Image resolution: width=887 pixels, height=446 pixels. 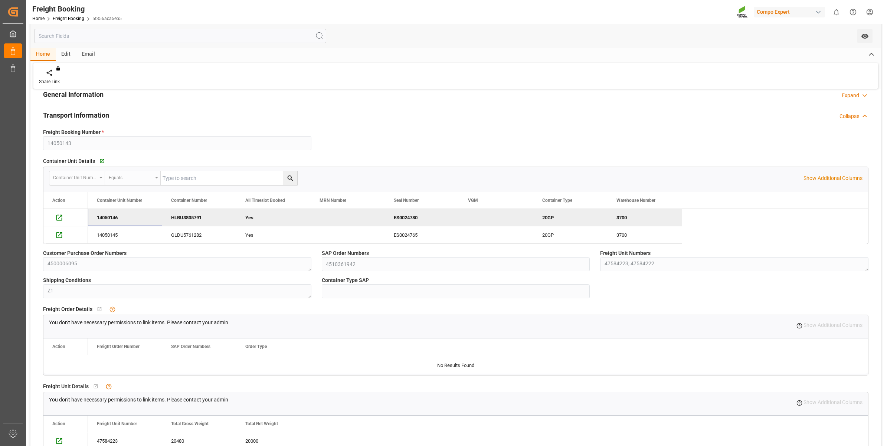 I want to click on button: Help Center, so click(x=853, y=12).